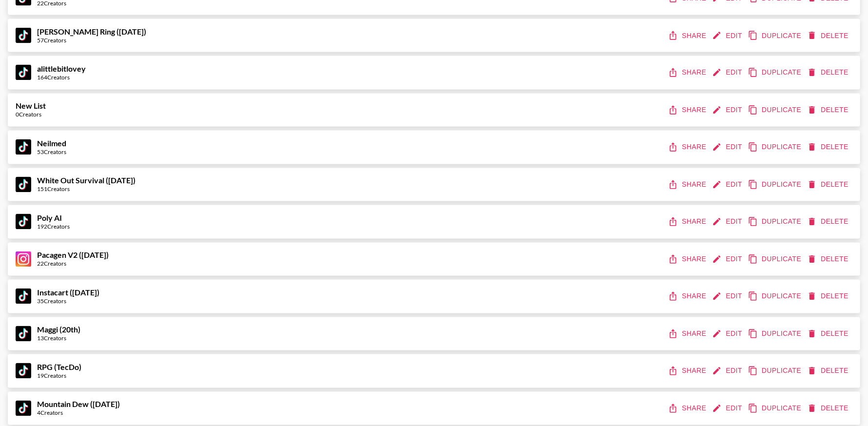 Image resolution: width=868 pixels, height=426 pixels. Describe the element at coordinates (49, 218) in the screenshot. I see `strong: Poly AI` at that location.